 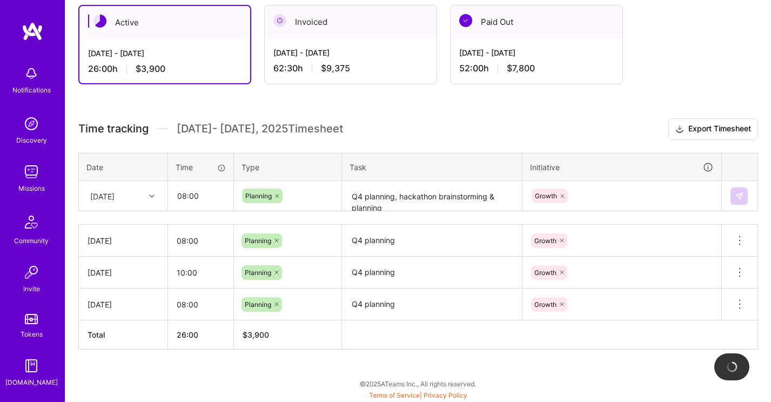 I want to click on img: Invoiced, so click(x=280, y=21).